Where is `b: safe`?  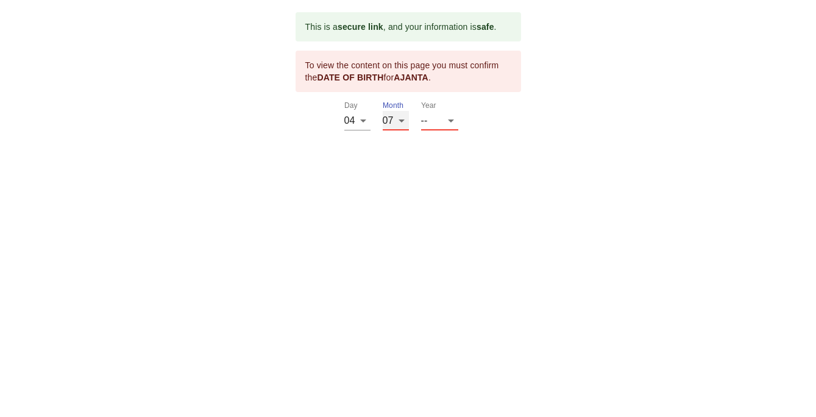
b: safe is located at coordinates (485, 27).